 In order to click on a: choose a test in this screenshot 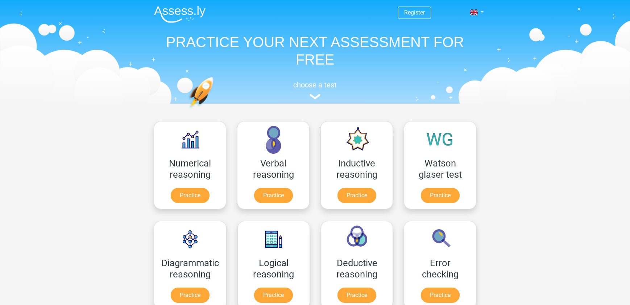, I will do `click(315, 90)`.